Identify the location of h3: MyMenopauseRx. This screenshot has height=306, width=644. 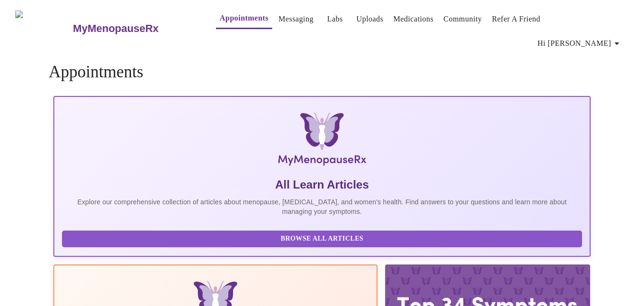
(116, 28).